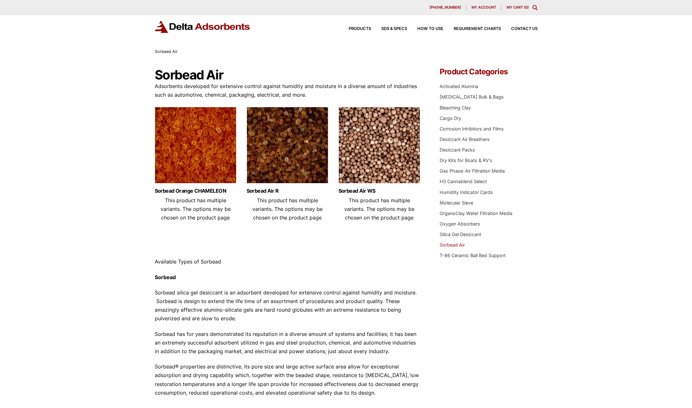 Image resolution: width=692 pixels, height=408 pixels. I want to click on a: Contact Us, so click(519, 29).